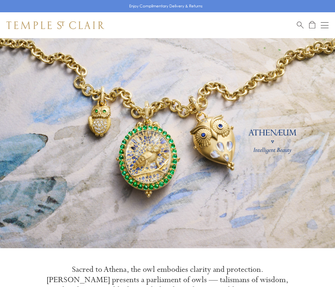  What do you see at coordinates (55, 25) in the screenshot?
I see `img: Temple St. Clair` at bounding box center [55, 25].